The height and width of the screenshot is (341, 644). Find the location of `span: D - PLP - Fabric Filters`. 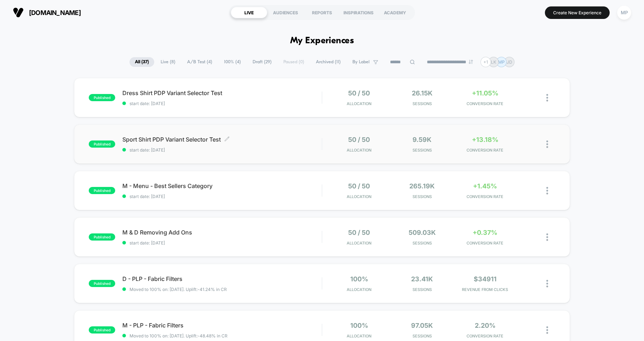

span: D - PLP - Fabric Filters is located at coordinates (222, 279).